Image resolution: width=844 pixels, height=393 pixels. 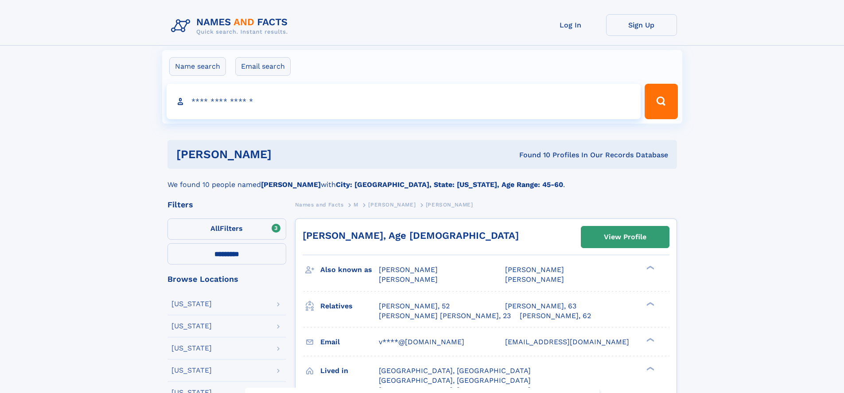 I want to click on a: M, so click(x=356, y=204).